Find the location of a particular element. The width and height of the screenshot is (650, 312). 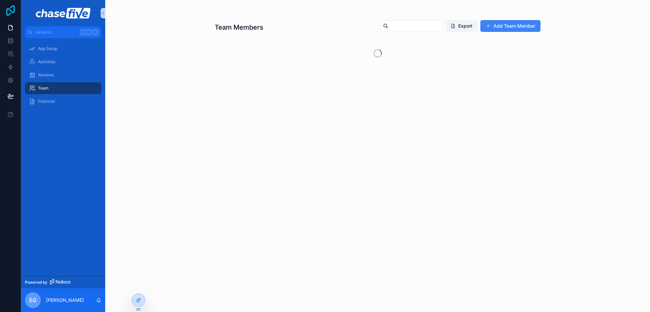

a: App Setup is located at coordinates (63, 49).